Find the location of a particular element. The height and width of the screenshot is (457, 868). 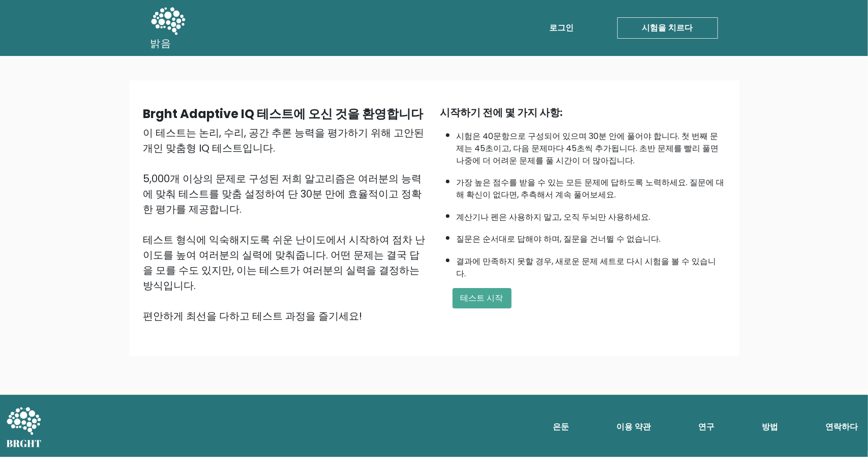

a: 이용 약관 is located at coordinates (634, 427).